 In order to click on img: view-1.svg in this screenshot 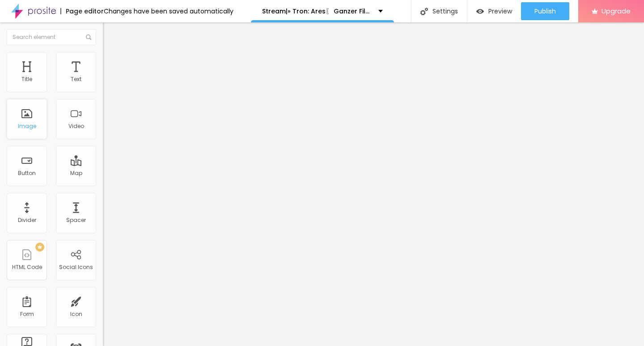, I will do `click(480, 11)`.